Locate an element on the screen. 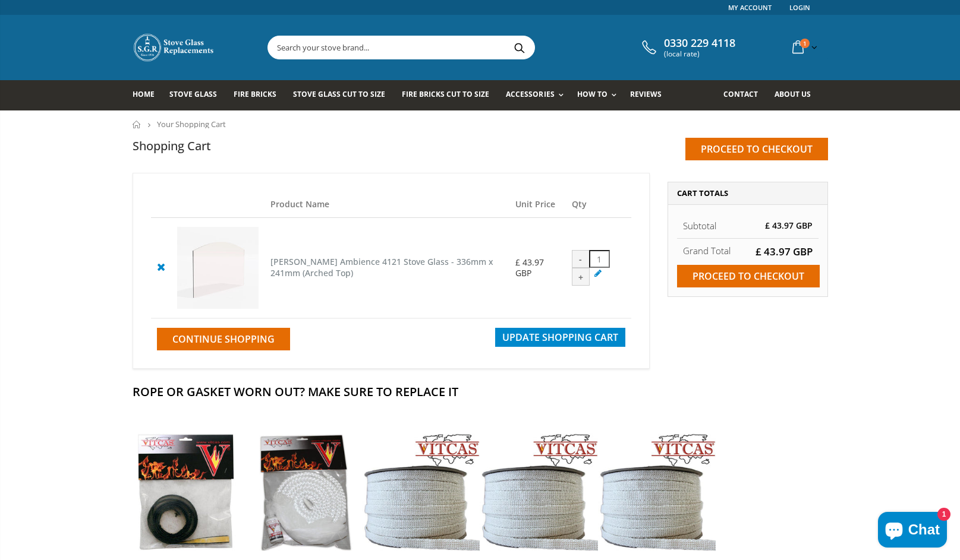  a: Stove Glass Cut To Size is located at coordinates (344, 95).